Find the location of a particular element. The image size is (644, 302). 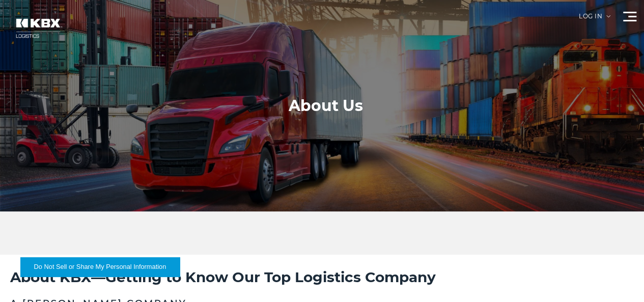

h2: About KBX—Getting to Know Our Top Logistics Company is located at coordinates (322, 277).